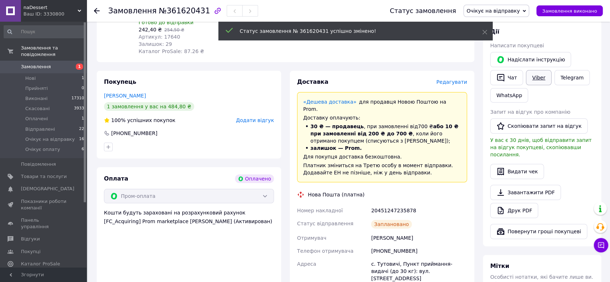  I want to click on a: «Дешева доставка», so click(330, 102).